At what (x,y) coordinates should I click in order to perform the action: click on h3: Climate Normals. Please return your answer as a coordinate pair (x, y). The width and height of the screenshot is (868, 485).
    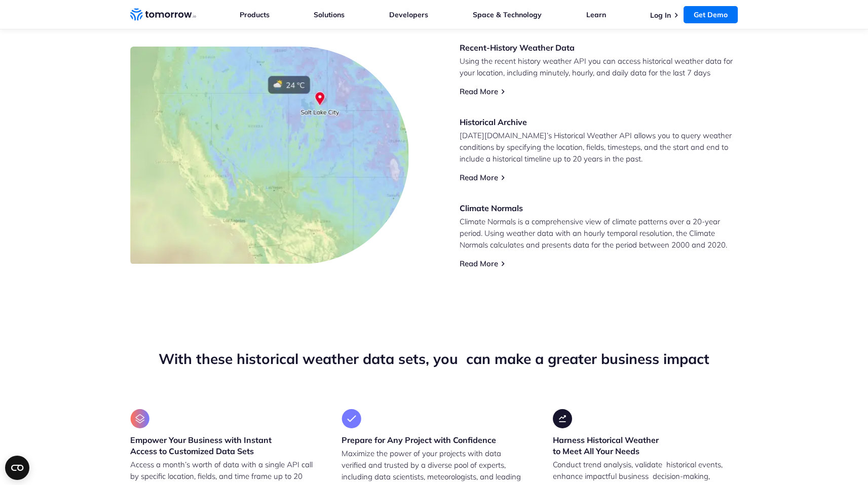
    Looking at the image, I should click on (599, 208).